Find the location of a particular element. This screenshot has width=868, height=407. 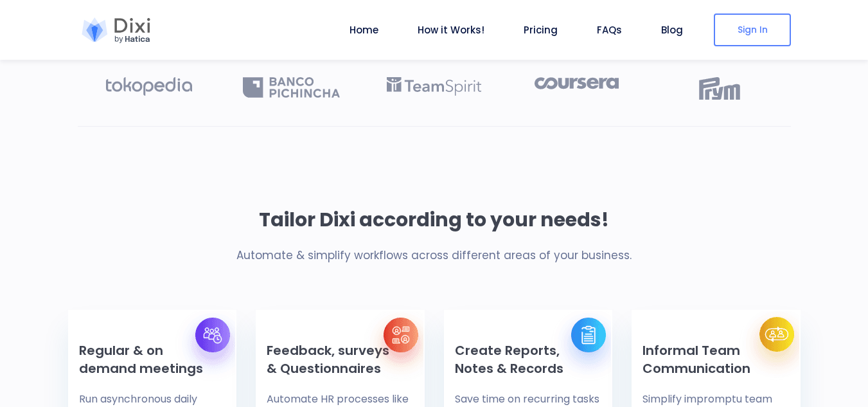

h4: Informal Team Communication is located at coordinates (716, 360).